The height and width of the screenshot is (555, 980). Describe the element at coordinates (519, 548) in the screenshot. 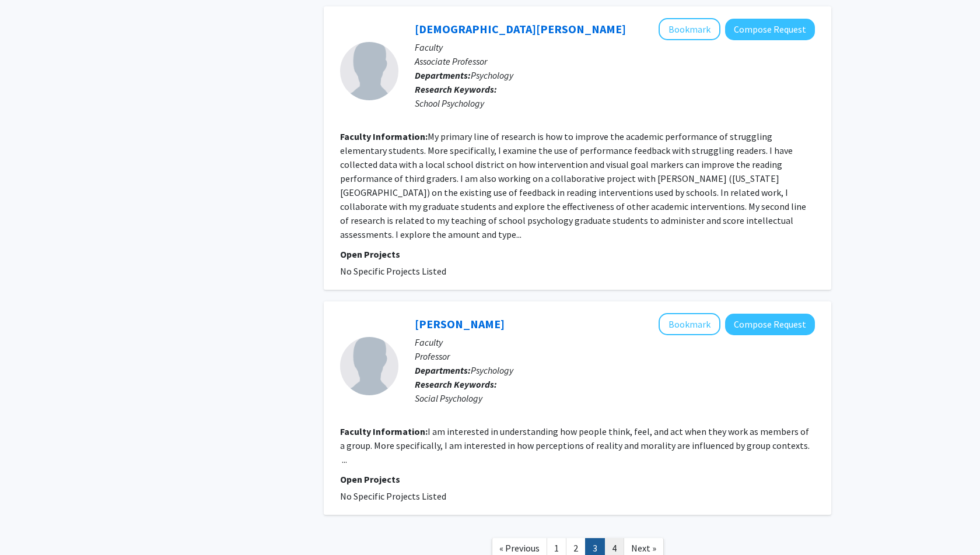

I see `span: « Previous` at that location.